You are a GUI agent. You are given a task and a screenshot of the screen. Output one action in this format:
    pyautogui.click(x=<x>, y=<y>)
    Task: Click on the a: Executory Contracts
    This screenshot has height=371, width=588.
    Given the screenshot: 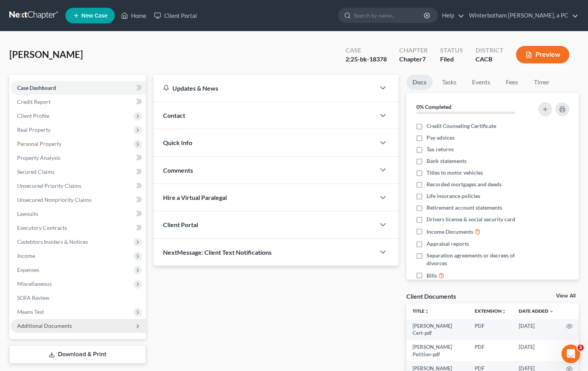 What is the action you would take?
    pyautogui.click(x=78, y=228)
    